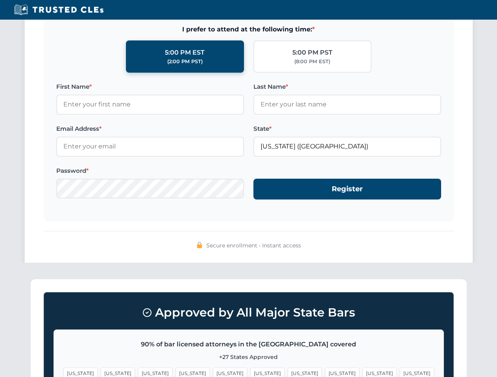 This screenshot has height=377, width=497. What do you see at coordinates (347, 87) in the screenshot?
I see `label: Last Name` at bounding box center [347, 87].